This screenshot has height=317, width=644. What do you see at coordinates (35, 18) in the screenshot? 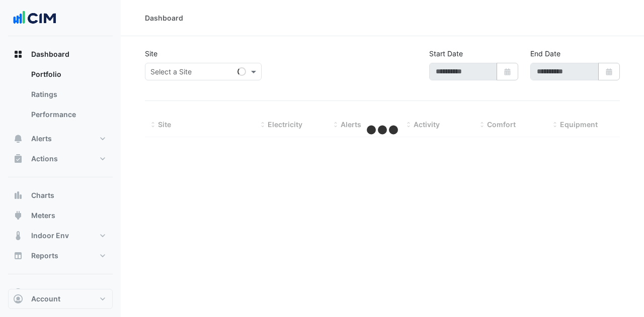
I see `img: Company Logo` at bounding box center [35, 18].